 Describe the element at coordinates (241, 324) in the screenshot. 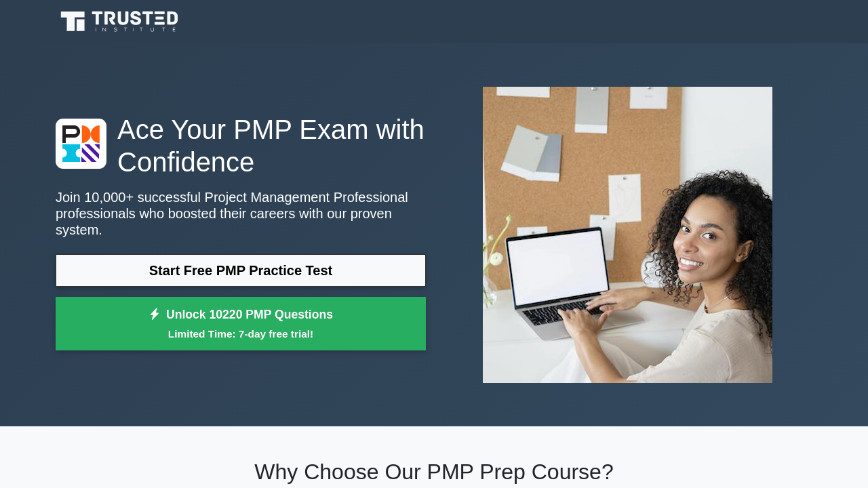

I see `a: Unlock 10220 PMP QuestionsLimited Time: 7-day free trial!` at that location.